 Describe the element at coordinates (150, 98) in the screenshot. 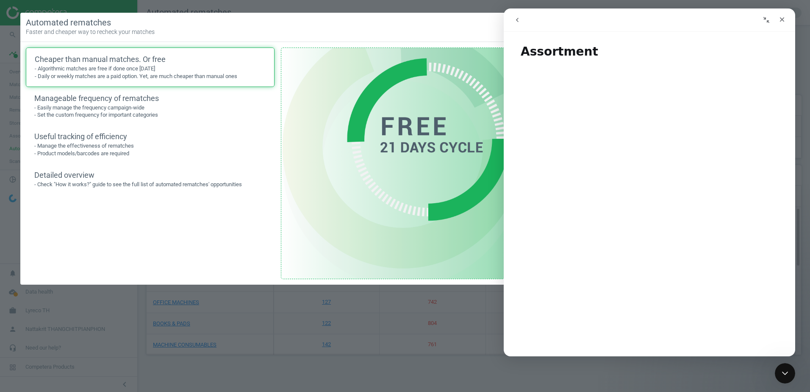

I see `div: Manageable frequency of rematches` at that location.